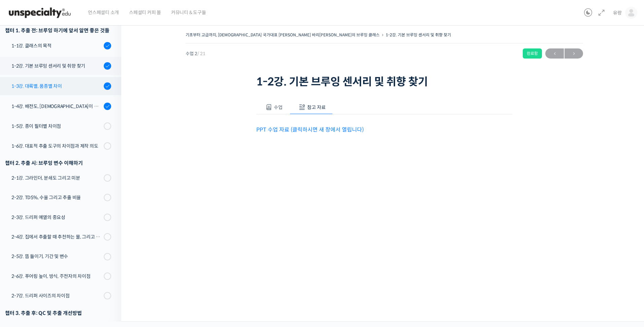 The width and height of the screenshot is (644, 327). What do you see at coordinates (58, 313) in the screenshot?
I see `div: 챕터 3. 추출 후: QC 및 추출 개선방법` at bounding box center [58, 313].